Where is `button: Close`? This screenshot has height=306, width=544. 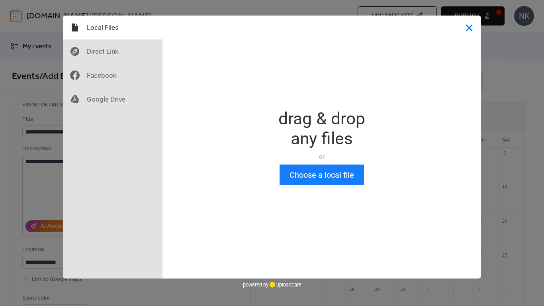
button: Close is located at coordinates (469, 27).